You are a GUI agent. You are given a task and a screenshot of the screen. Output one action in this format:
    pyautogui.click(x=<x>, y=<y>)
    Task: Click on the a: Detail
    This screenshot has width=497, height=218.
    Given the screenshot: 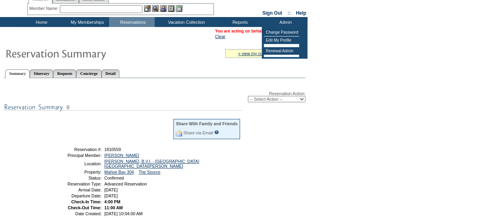 What is the action you would take?
    pyautogui.click(x=111, y=73)
    